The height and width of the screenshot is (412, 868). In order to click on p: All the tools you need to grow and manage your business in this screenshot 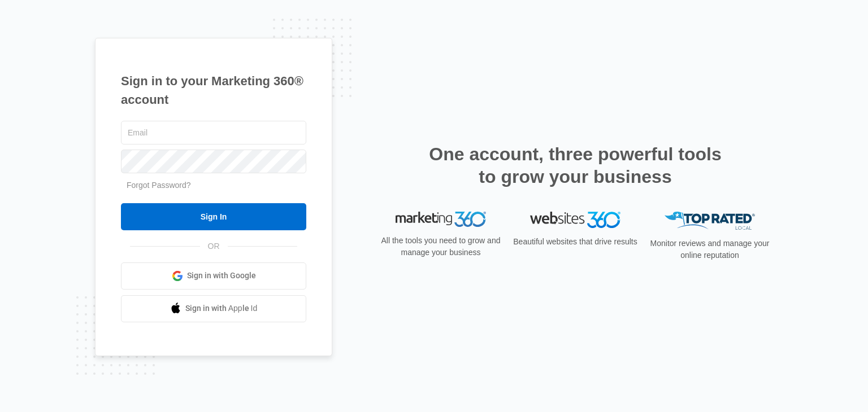, I will do `click(441, 247)`.